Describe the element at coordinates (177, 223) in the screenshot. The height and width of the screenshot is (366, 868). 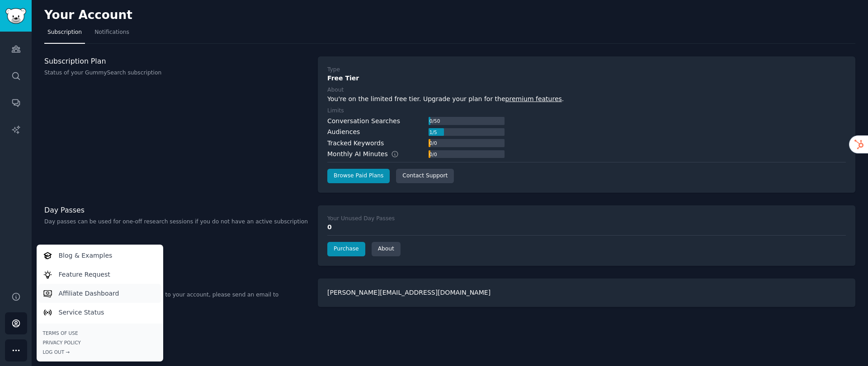
I see `p: Day passes can be used for one-off research sessions if you do not have an active subscription` at that location.